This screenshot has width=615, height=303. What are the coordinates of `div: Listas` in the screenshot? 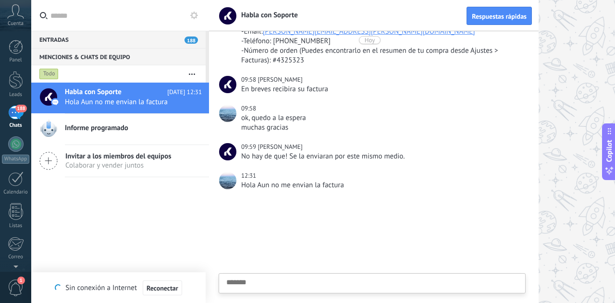 It's located at (16, 226).